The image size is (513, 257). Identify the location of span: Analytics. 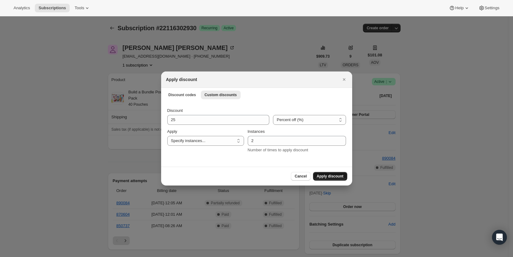
(22, 8).